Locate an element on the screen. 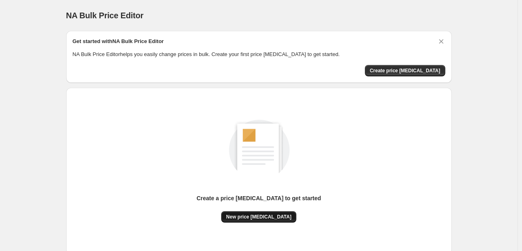  button: Dismiss card is located at coordinates (442, 41).